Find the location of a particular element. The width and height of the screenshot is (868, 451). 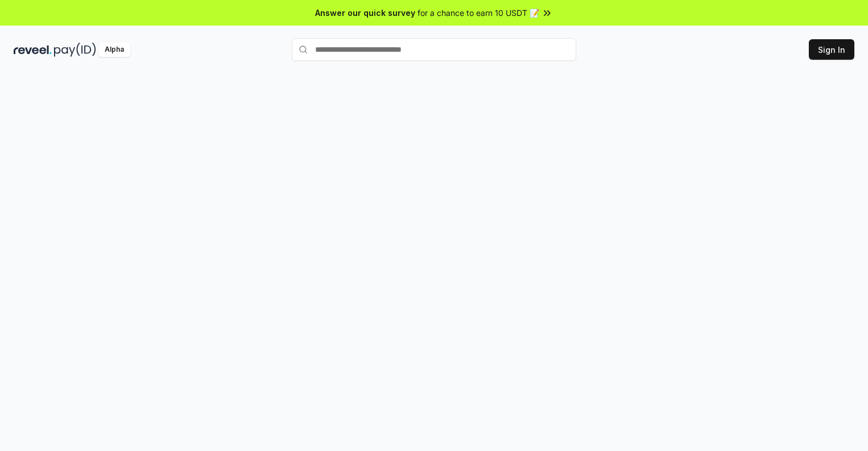

img: reveel_dark is located at coordinates (32, 50).